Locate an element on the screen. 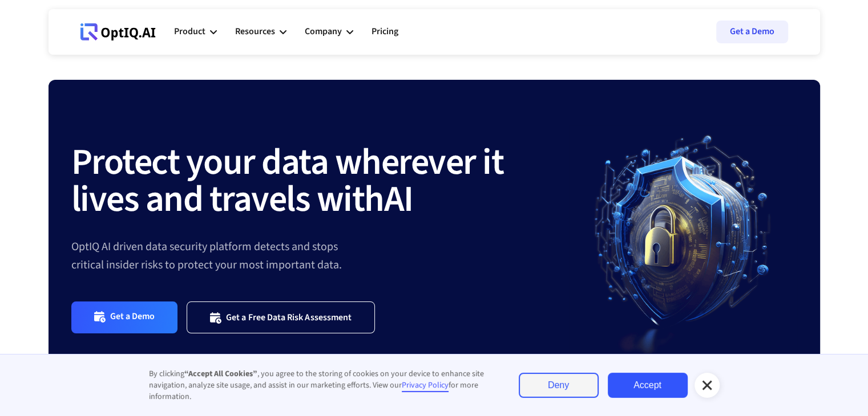 The image size is (868, 416). strong: “Accept All Cookies” is located at coordinates (221, 374).